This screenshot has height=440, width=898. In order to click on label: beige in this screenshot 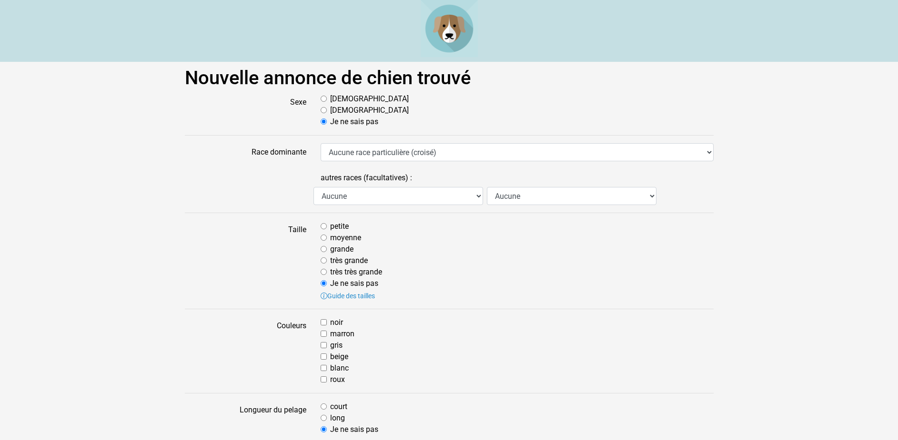, I will do `click(339, 357)`.